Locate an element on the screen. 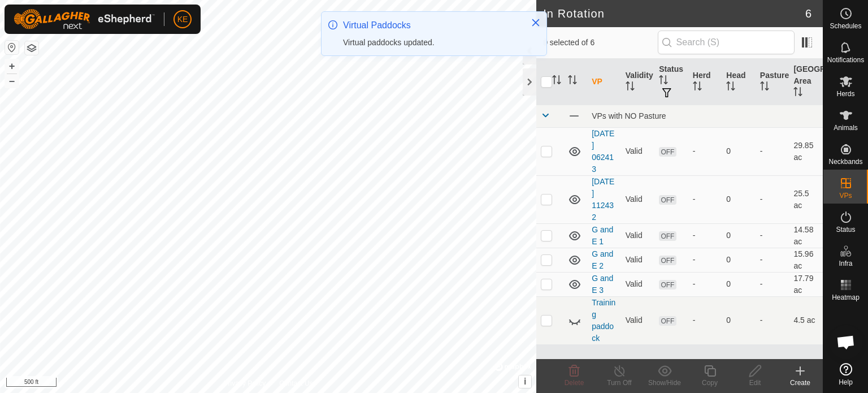 The height and width of the screenshot is (393, 868). div: Open chat is located at coordinates (846, 342).